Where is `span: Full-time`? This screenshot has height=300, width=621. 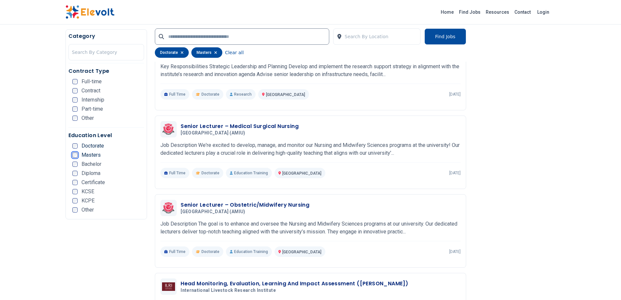 span: Full-time is located at coordinates (92, 82).